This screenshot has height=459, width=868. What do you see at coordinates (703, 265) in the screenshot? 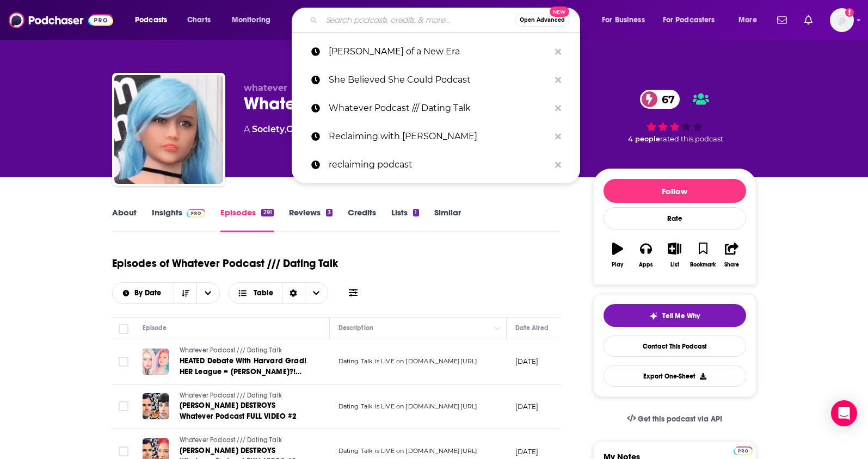
I see `div: Bookmark` at bounding box center [703, 265].